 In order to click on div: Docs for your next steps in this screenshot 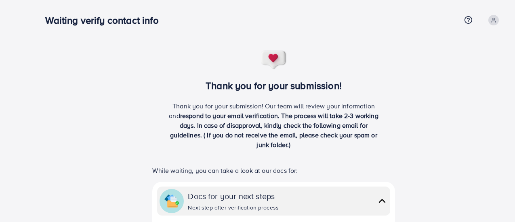, I will do `click(233, 196)`.